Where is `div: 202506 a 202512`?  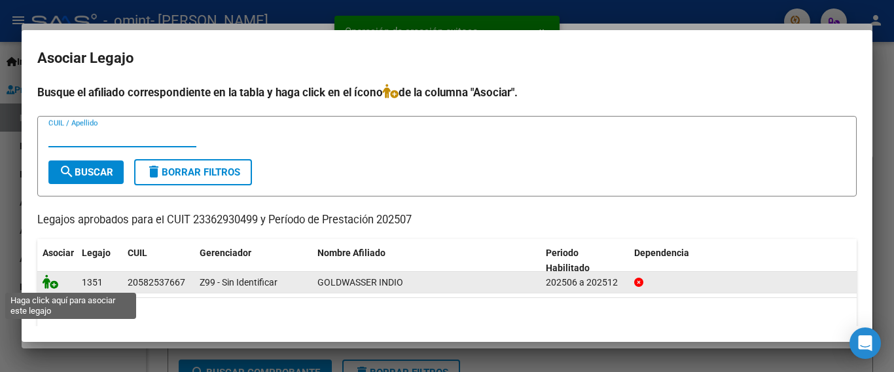
div: 202506 a 202512 is located at coordinates (585, 282).